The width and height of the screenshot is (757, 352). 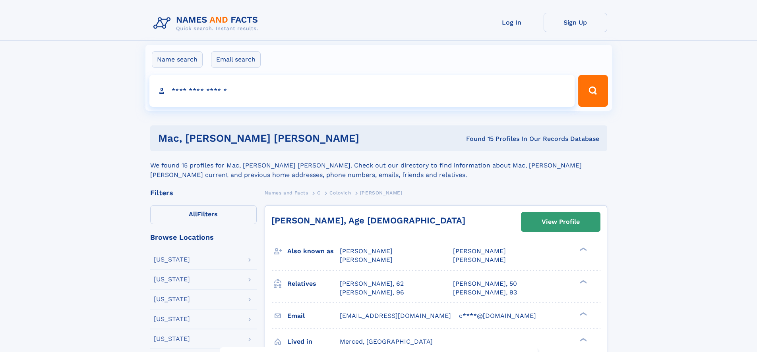 What do you see at coordinates (593, 91) in the screenshot?
I see `button: Search Button` at bounding box center [593, 91].